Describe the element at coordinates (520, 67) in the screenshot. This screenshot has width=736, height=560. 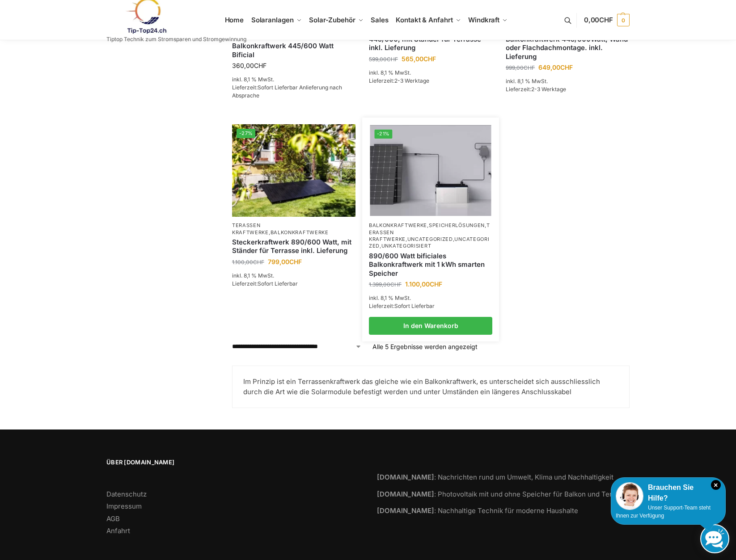
I see `bdi: 999,00` at that location.